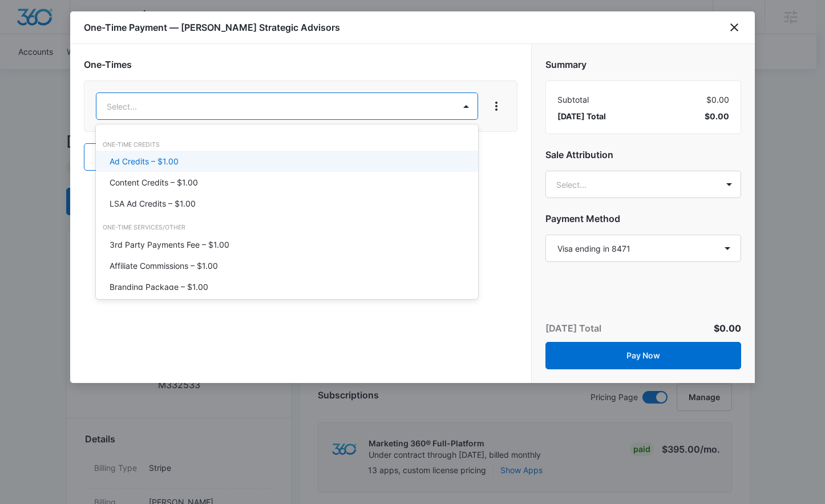 The height and width of the screenshot is (504, 825). Describe the element at coordinates (169, 244) in the screenshot. I see `p: 3rd Party Payments Fee – $1.00` at that location.